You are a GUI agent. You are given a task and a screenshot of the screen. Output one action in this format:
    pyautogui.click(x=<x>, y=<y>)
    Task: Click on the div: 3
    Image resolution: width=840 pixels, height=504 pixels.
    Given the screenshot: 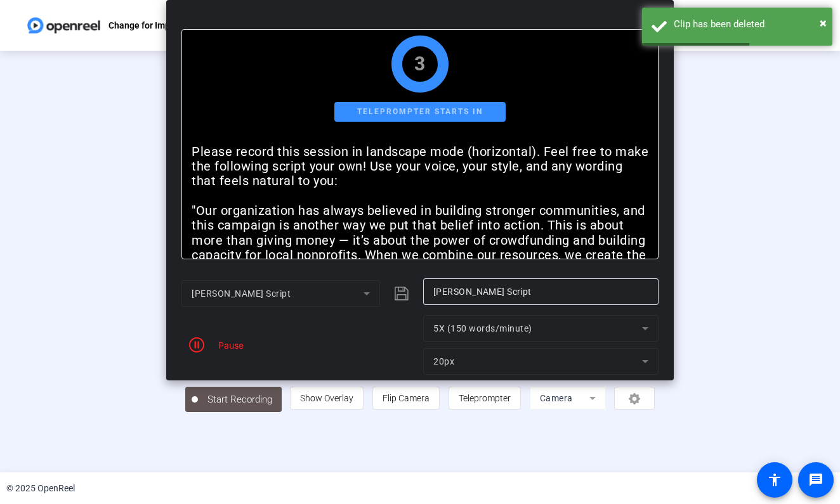 What is the action you would take?
    pyautogui.click(x=420, y=64)
    